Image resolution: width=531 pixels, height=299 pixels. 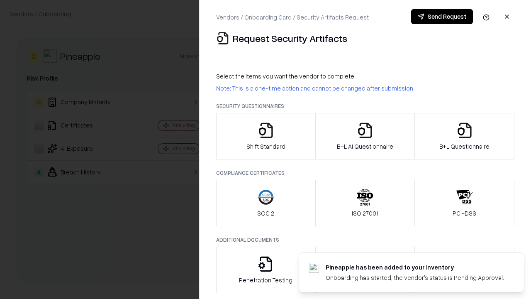 What do you see at coordinates (415, 277) in the screenshot?
I see `div: Onboarding has started, the vendor's status is Pending Approval.` at bounding box center [415, 277].